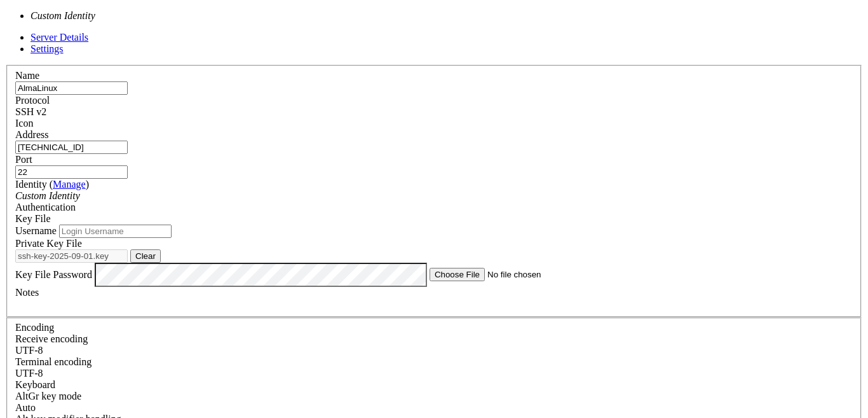  I want to click on label: Keyboard, so click(35, 384).